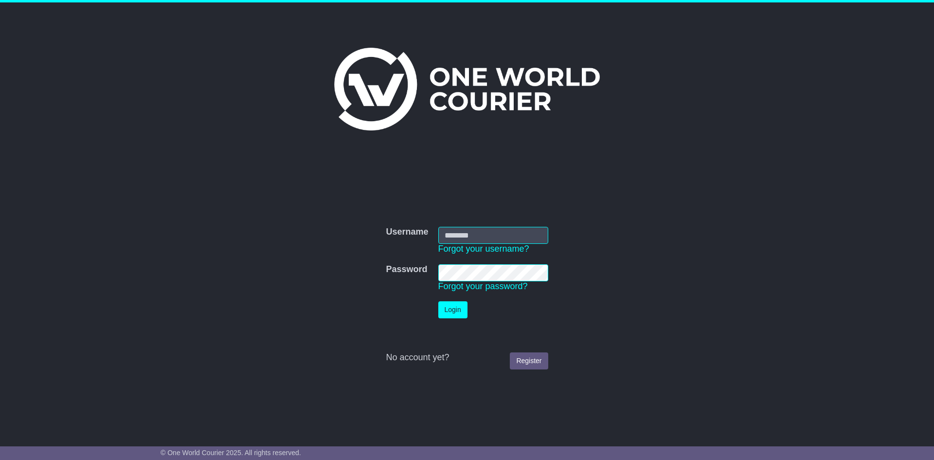 The height and width of the screenshot is (460, 934). What do you see at coordinates (529, 361) in the screenshot?
I see `a: Register` at bounding box center [529, 361].